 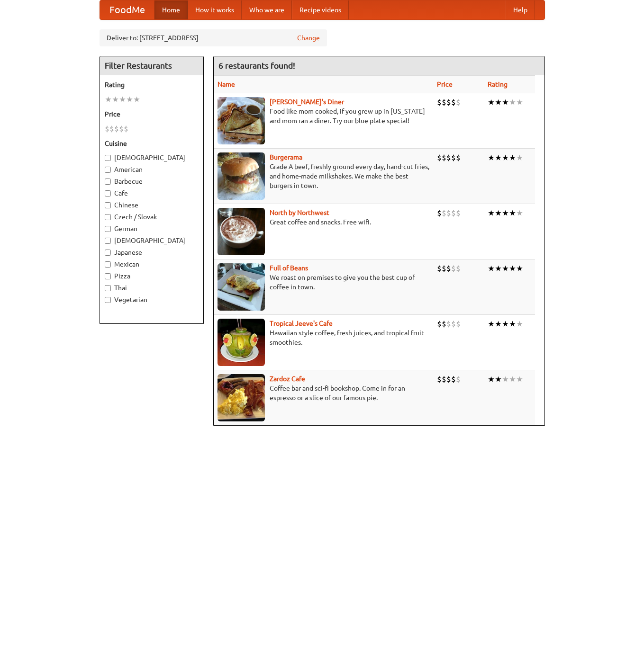 What do you see at coordinates (241, 232) in the screenshot?
I see `img: north.jpg` at bounding box center [241, 232].